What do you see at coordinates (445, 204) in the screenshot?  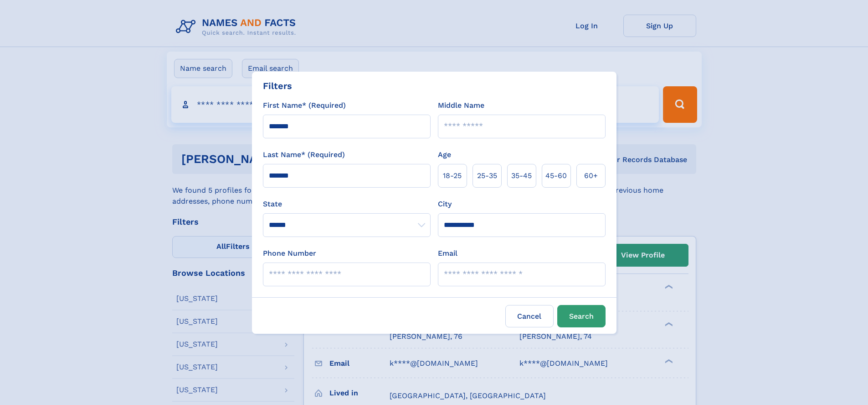 I see `label: City` at bounding box center [445, 204].